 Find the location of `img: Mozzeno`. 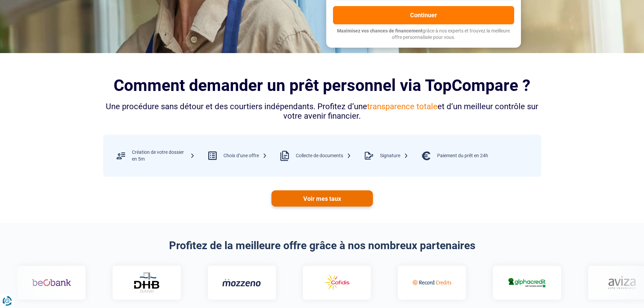

img: Mozzeno is located at coordinates (240, 282).